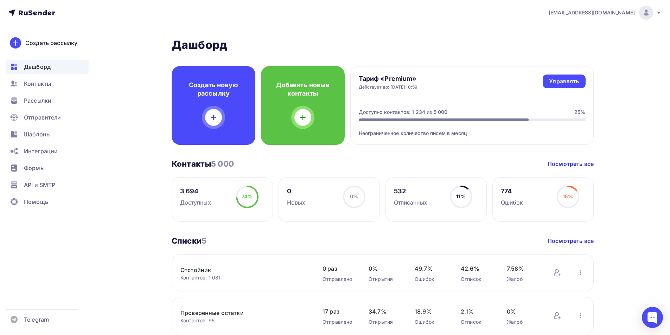  I want to click on span: 5 000, so click(222, 164).